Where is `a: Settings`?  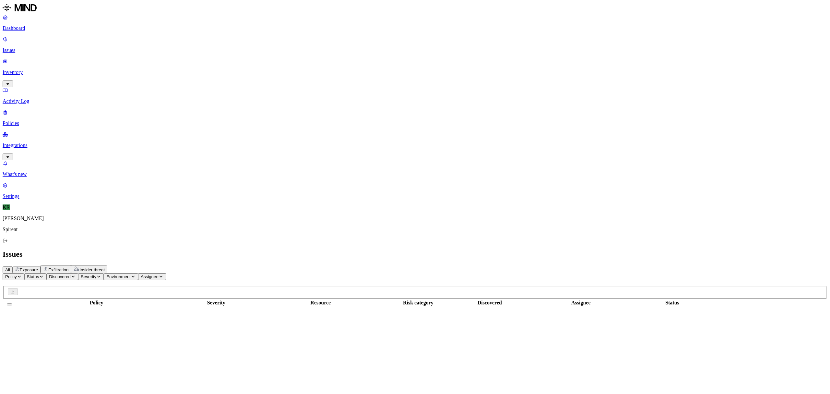 a: Settings is located at coordinates (415, 191).